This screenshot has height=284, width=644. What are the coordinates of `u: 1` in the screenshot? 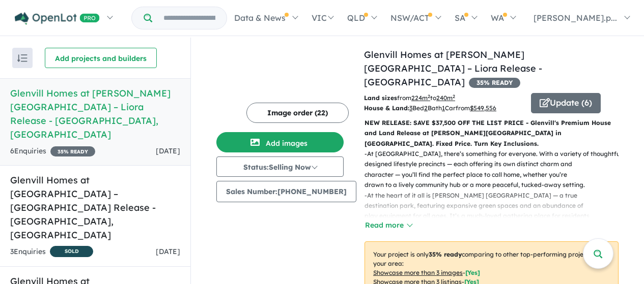 It's located at (444, 108).